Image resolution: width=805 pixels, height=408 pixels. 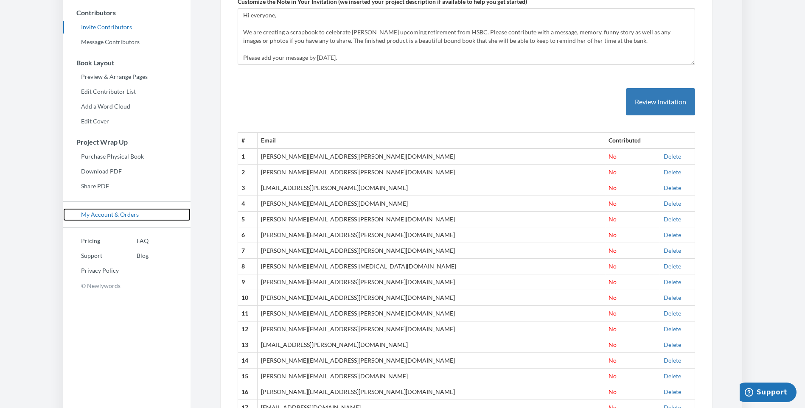 What do you see at coordinates (248, 220) in the screenshot?
I see `th: 5` at bounding box center [248, 220].